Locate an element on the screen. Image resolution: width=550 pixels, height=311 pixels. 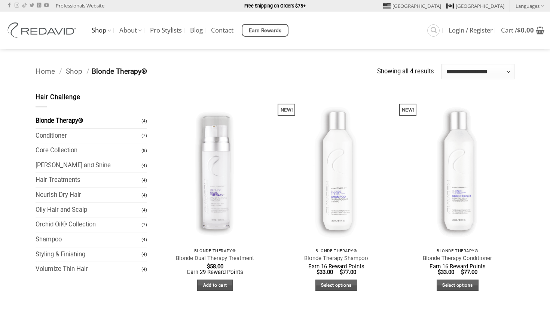
span: Login / Register is located at coordinates (471, 30).